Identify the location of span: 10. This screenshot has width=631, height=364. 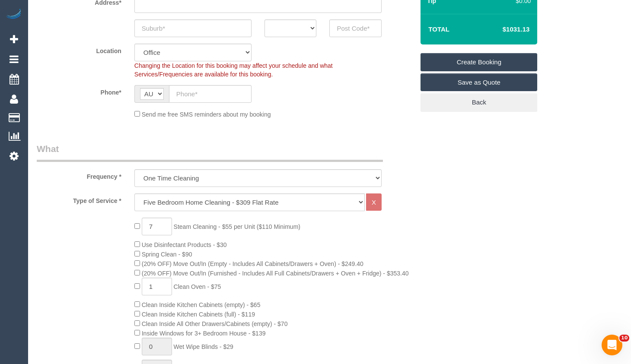
(624, 338).